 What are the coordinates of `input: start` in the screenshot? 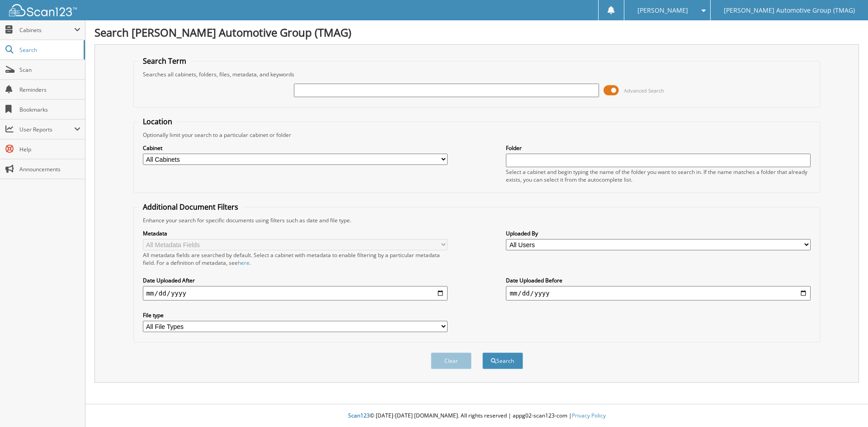 It's located at (295, 293).